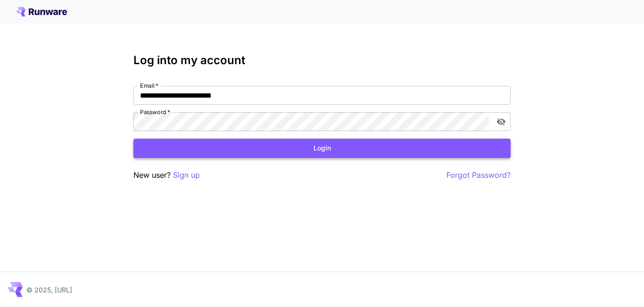 Image resolution: width=644 pixels, height=307 pixels. I want to click on label: Email, so click(149, 85).